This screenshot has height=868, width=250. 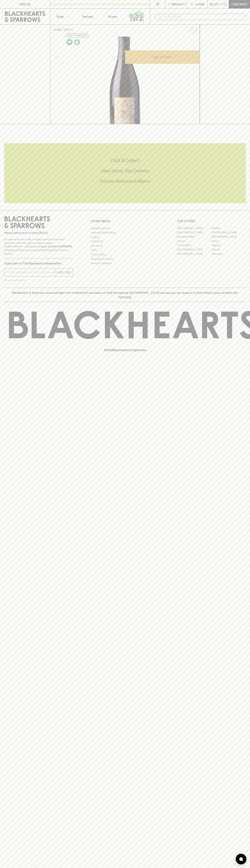 What do you see at coordinates (31, 272) in the screenshot?
I see `input: e.g. jane@blackheartsandsparrows.com.au` at bounding box center [31, 272].